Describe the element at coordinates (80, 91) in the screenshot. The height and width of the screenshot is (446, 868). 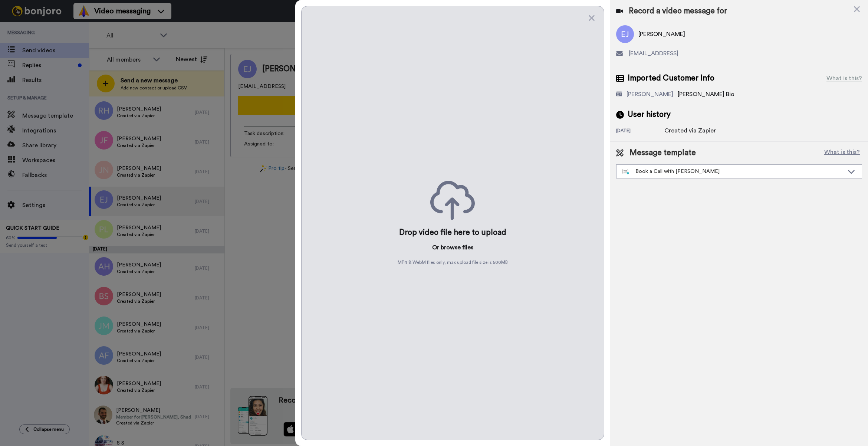
I see `span: Thanks for being with us for 4 months - it's flown by! How can we make the next 4 months even bet...` at that location.